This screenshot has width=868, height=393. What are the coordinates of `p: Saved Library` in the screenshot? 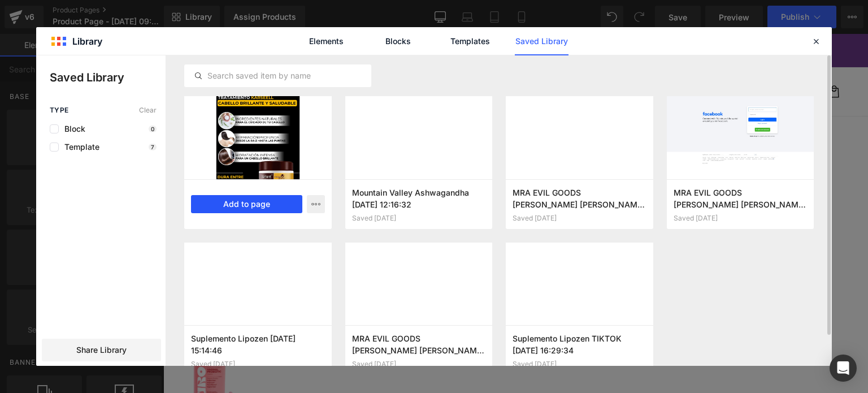 It's located at (107, 77).